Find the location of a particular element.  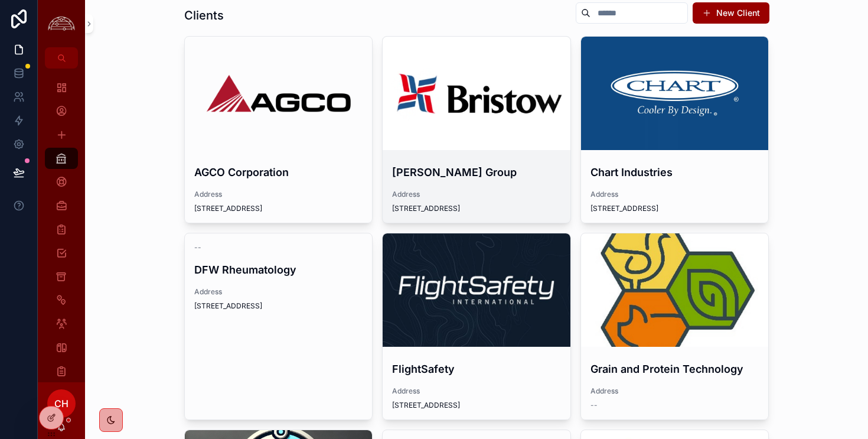

a: Grain and Protein TechnologyAddress-- is located at coordinates (675, 326).